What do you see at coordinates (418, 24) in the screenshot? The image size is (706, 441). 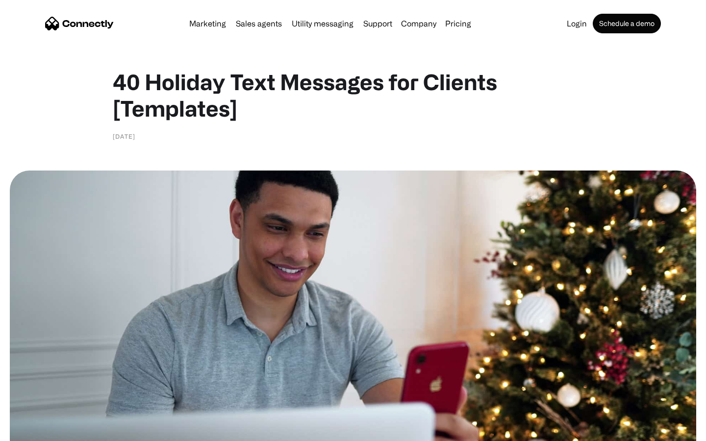 I see `div: Company` at bounding box center [418, 24].